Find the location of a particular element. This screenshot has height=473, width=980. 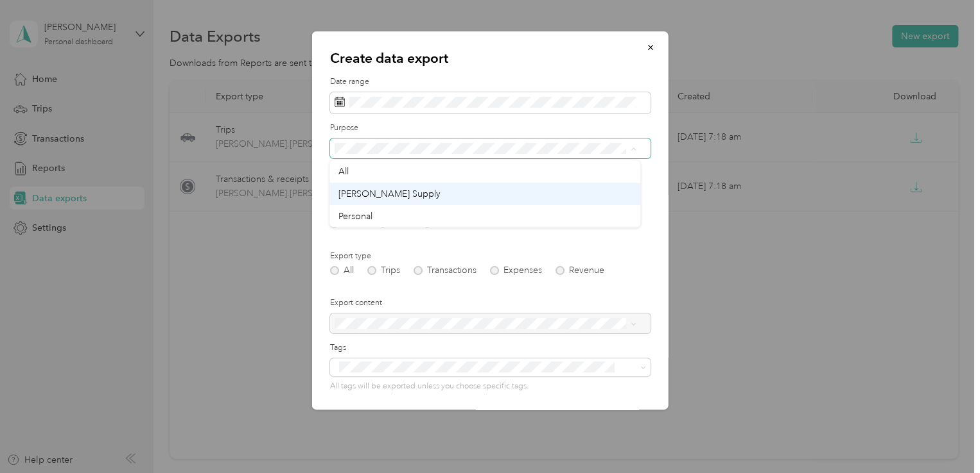

label: Export content is located at coordinates (490, 303).